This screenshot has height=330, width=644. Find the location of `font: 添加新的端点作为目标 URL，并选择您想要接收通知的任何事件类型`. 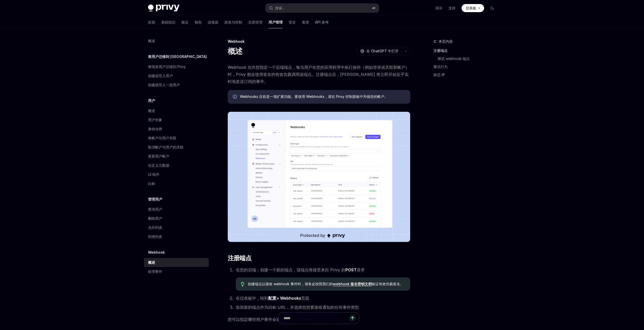

font: 添加新的端点作为目标 URL，并选择您想要接收通知的任何事件类型 is located at coordinates (297, 307).